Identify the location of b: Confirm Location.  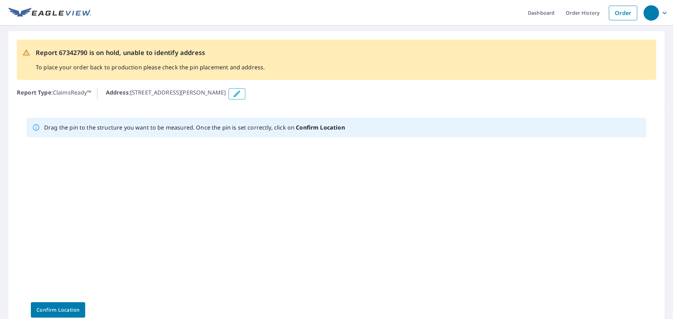
(320, 128).